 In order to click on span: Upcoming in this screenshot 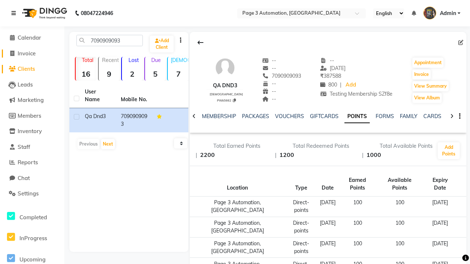, I will do `click(32, 260)`.